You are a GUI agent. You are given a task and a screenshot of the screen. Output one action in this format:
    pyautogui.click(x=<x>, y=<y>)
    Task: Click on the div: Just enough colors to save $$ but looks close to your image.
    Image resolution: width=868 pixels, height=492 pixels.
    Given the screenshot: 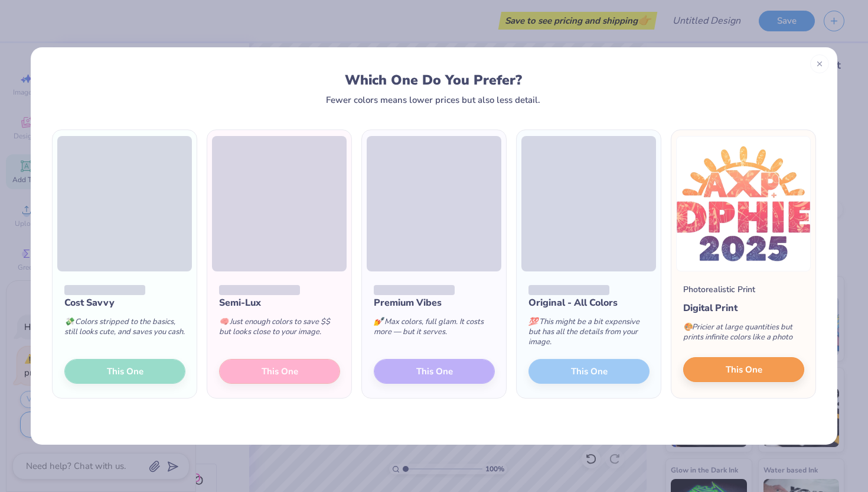 What is the action you would take?
    pyautogui.click(x=279, y=329)
    